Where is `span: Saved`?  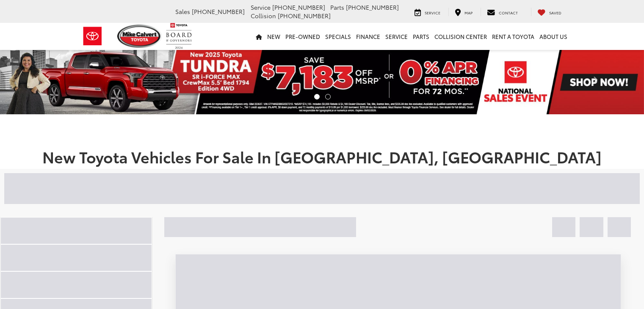 span: Saved is located at coordinates (555, 12).